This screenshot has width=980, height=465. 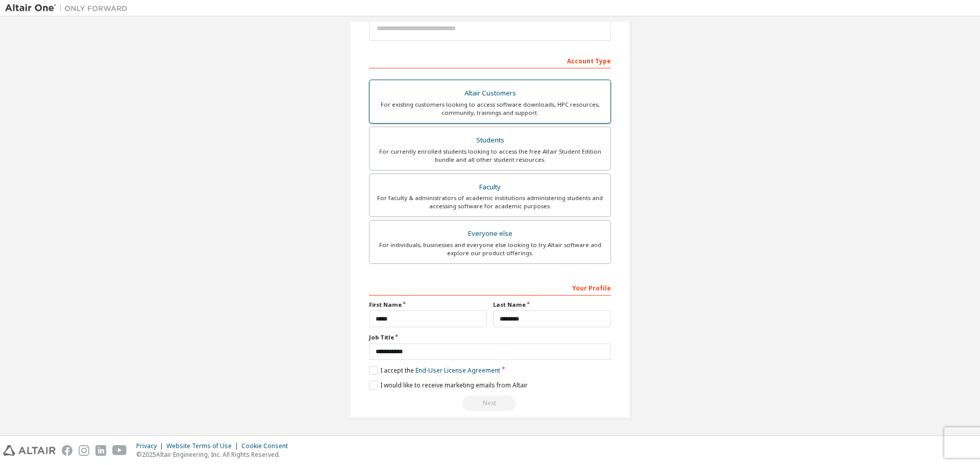 What do you see at coordinates (29, 450) in the screenshot?
I see `img: altair_logo.svg` at bounding box center [29, 450].